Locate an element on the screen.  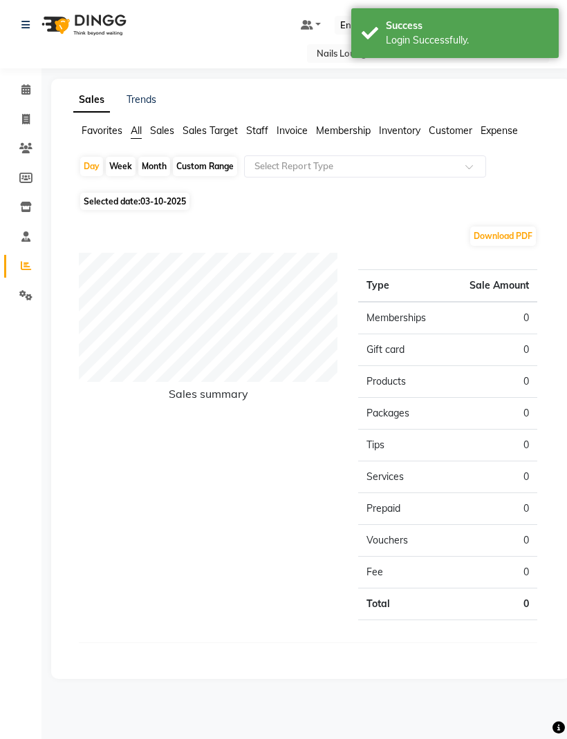
td: Products is located at coordinates (402, 382).